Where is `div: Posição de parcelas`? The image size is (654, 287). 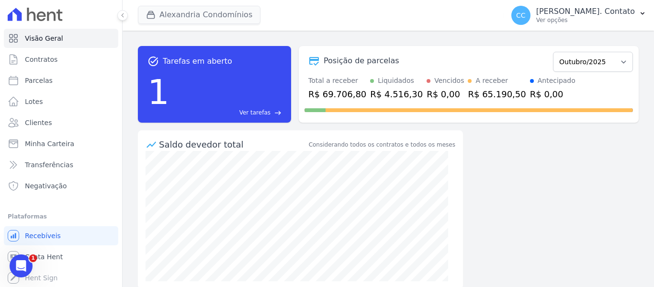
div: Posição de parcelas is located at coordinates (362, 61).